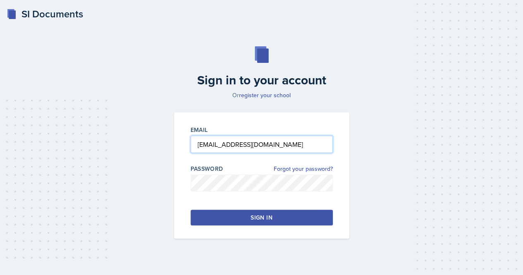  I want to click on h2: Sign in to your account, so click(262, 80).